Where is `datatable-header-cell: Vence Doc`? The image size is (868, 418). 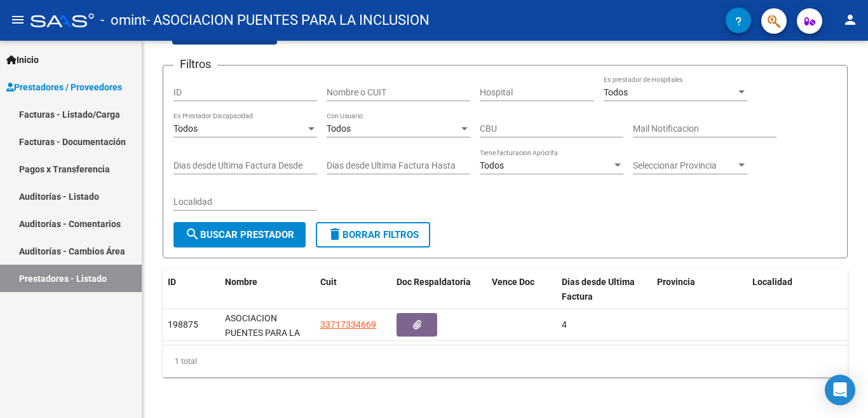
datatable-header-cell: Vence Doc is located at coordinates (522, 289).